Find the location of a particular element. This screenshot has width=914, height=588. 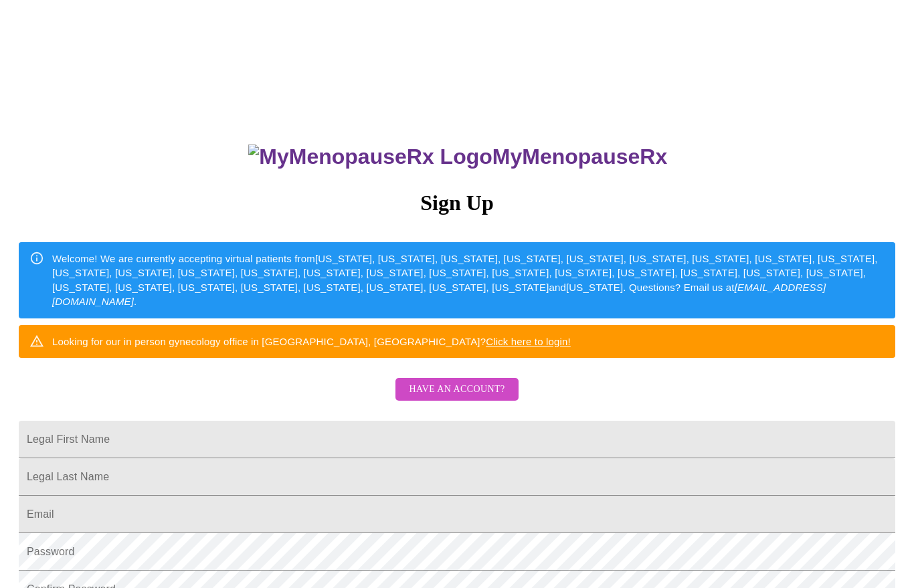

h3: Sign Up is located at coordinates (457, 203).